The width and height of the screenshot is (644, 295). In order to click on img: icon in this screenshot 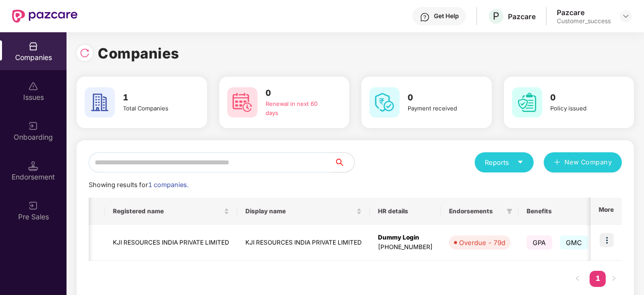, I will do `click(607, 240)`.